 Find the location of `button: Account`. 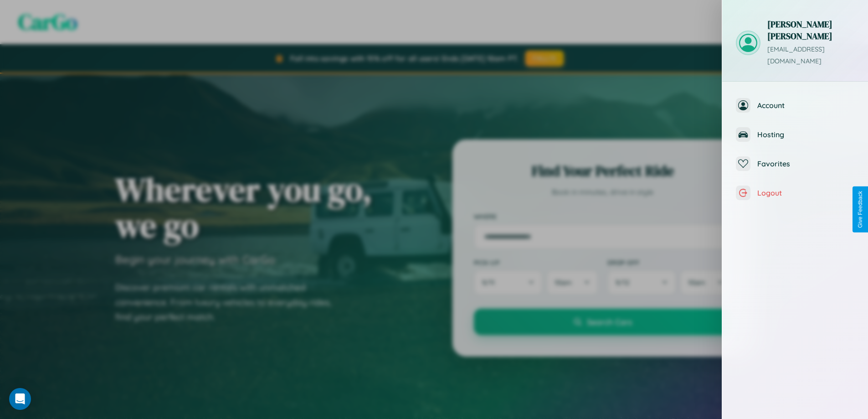

button: Account is located at coordinates (795, 105).